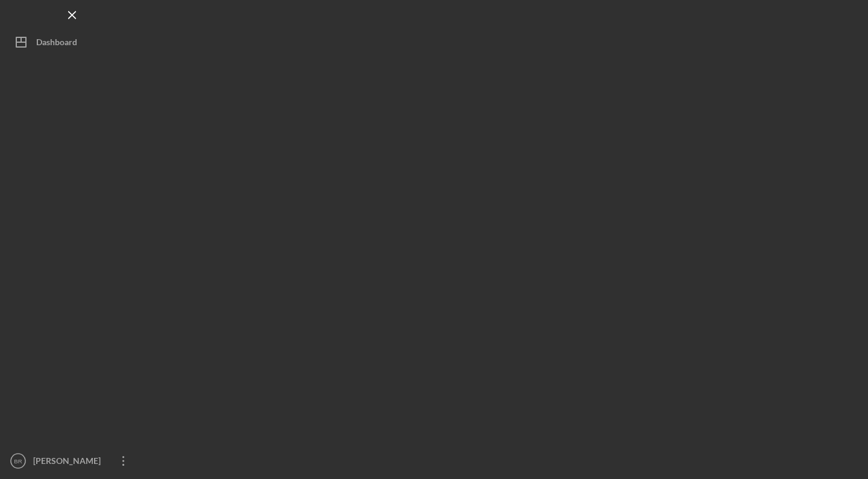  Describe the element at coordinates (17, 461) in the screenshot. I see `text: BR` at that location.